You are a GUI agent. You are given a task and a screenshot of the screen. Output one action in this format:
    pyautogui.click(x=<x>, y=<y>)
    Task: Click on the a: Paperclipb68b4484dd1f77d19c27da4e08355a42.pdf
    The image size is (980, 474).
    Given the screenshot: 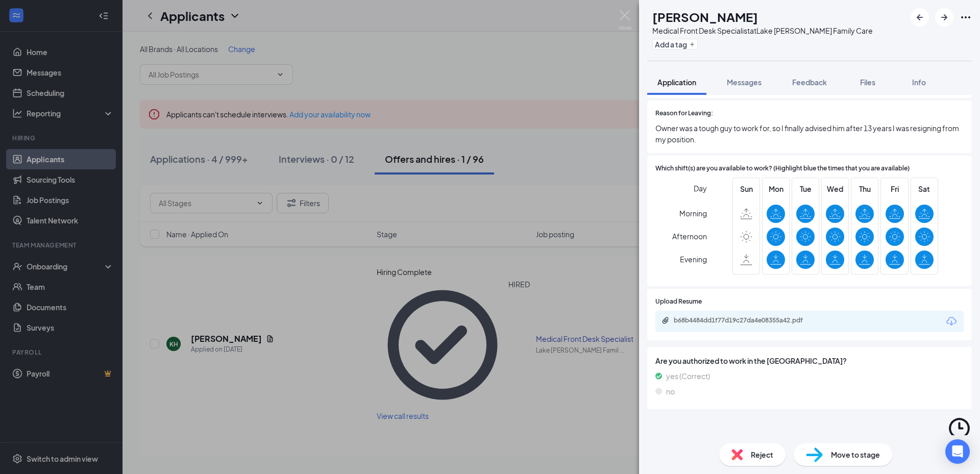 What is the action you would take?
    pyautogui.click(x=744, y=321)
    